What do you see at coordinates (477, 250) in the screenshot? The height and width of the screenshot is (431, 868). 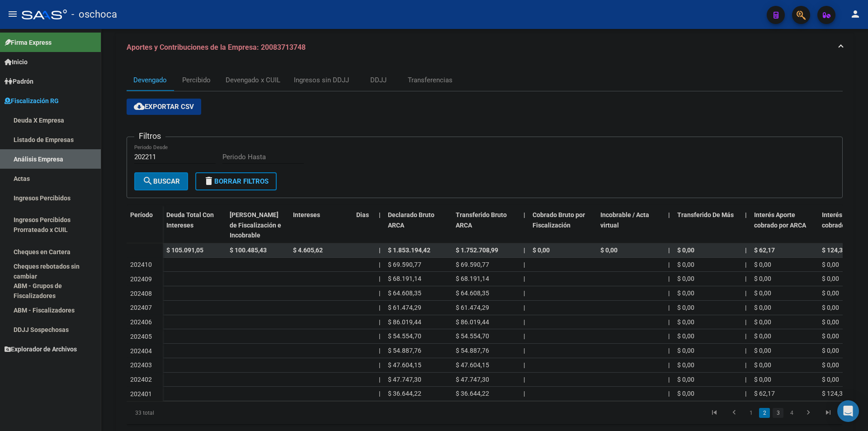 I see `span: $ 1.752.708,99` at bounding box center [477, 250].